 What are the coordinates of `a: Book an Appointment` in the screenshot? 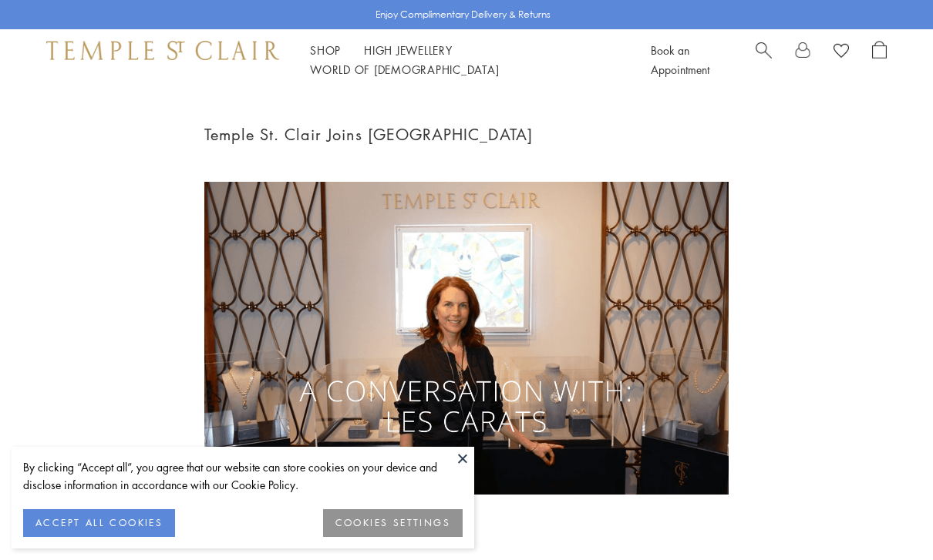 It's located at (680, 59).